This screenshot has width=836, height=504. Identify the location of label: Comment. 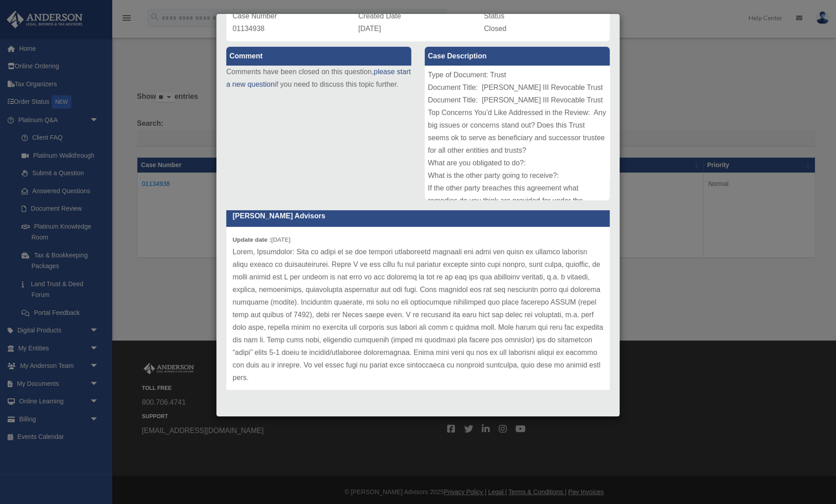
(319, 56).